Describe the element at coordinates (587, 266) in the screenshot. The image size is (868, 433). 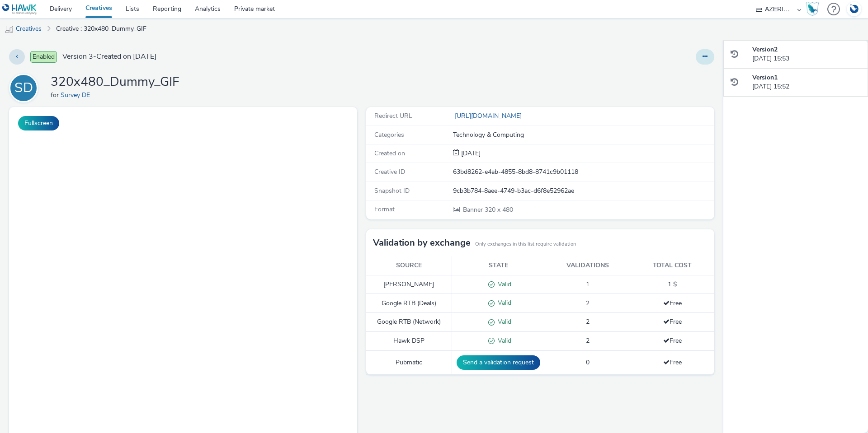
I see `th: Validations` at that location.